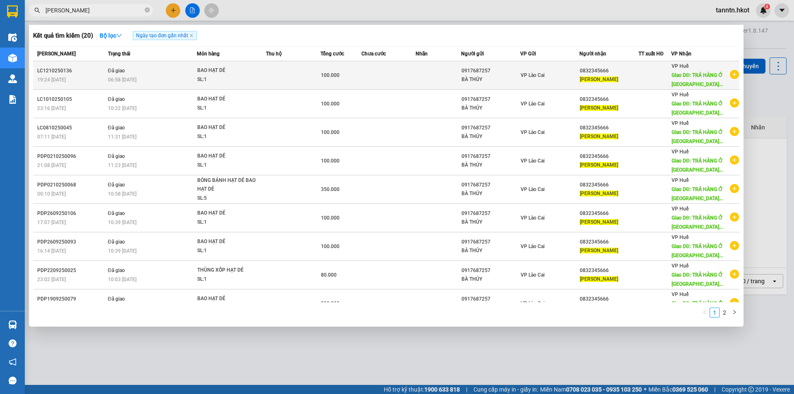 The width and height of the screenshot is (794, 394). Describe the element at coordinates (71, 213) in the screenshot. I see `div: PDP2609250106` at that location.